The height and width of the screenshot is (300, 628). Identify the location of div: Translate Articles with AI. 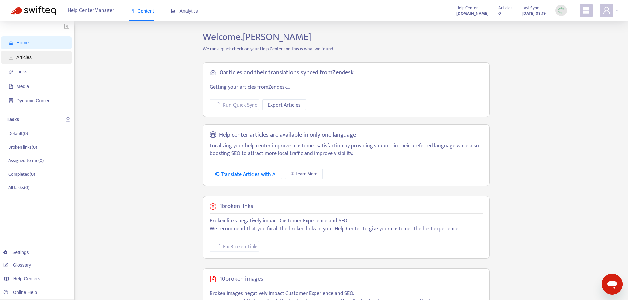
(246, 174).